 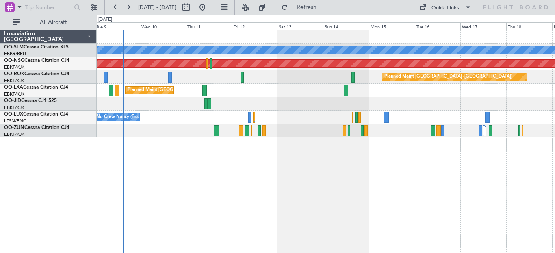 I want to click on div: Quick Links, so click(x=445, y=8).